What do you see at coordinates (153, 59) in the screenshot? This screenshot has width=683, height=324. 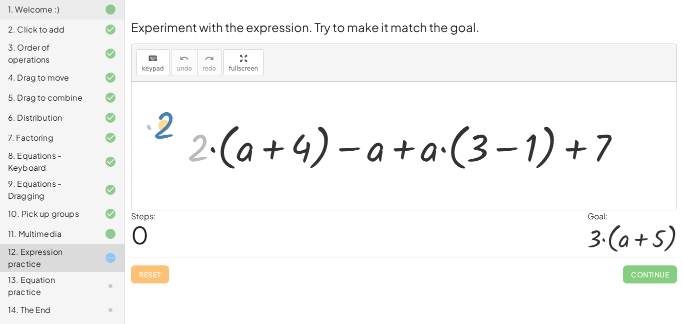 I see `i: keyboard` at bounding box center [153, 59].